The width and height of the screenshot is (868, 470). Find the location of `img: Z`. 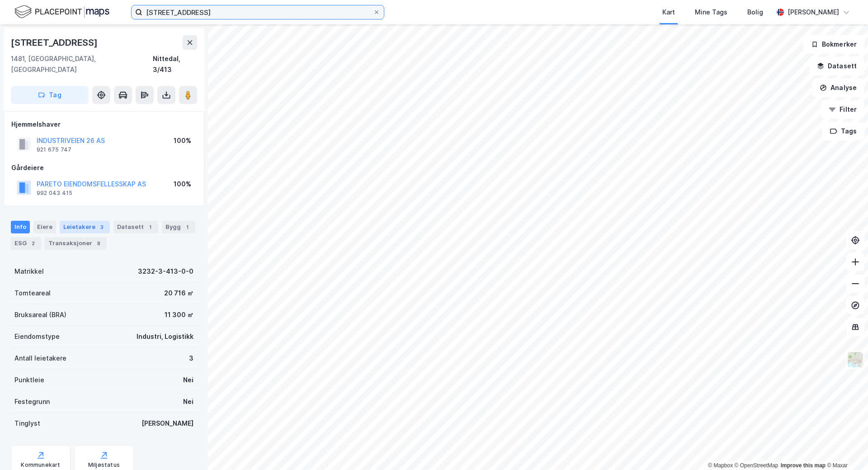

img: Z is located at coordinates (855, 360).